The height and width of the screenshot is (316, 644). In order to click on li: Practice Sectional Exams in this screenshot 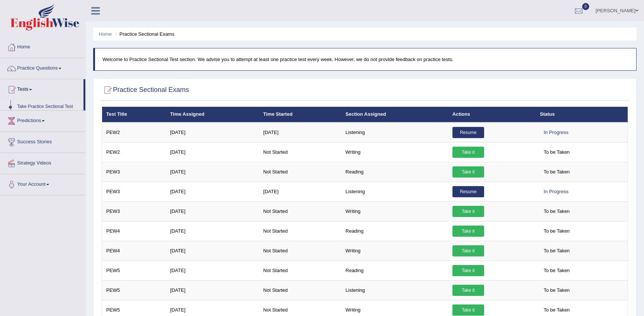, I will do `click(143, 34)`.